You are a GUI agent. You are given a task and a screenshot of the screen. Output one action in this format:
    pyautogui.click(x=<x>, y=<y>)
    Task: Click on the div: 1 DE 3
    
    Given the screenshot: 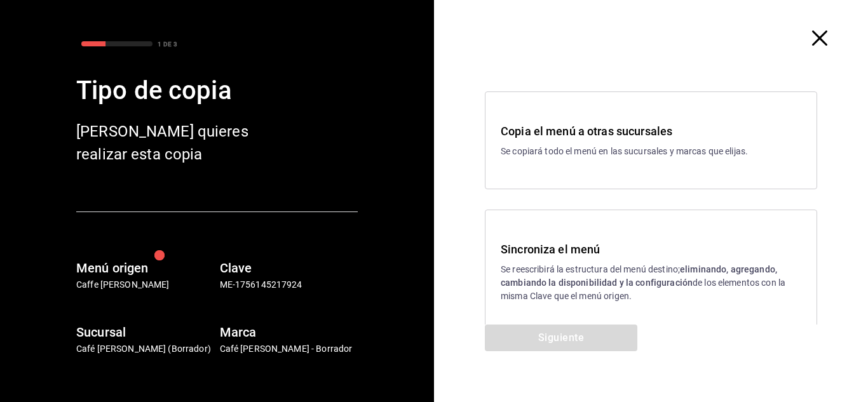 What is the action you would take?
    pyautogui.click(x=167, y=44)
    